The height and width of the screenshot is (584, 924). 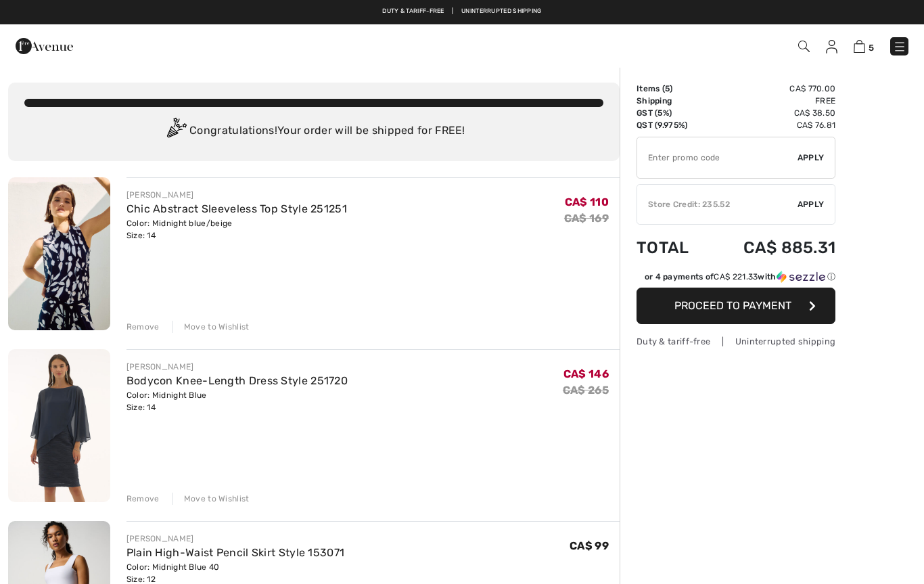 I want to click on img: Congratulation2.svg, so click(x=176, y=132).